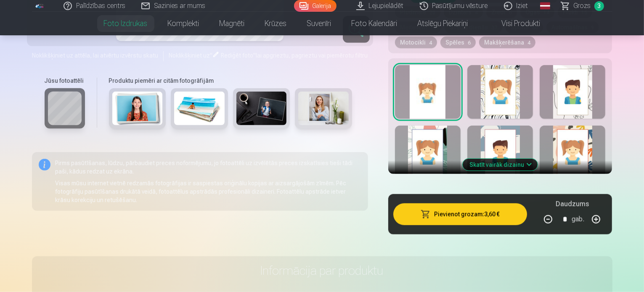  What do you see at coordinates (458, 42) in the screenshot?
I see `button: Spēles6` at bounding box center [458, 42].